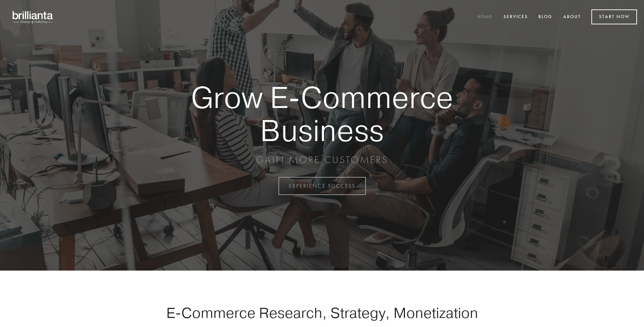 The width and height of the screenshot is (644, 327). I want to click on p: GAIN MORE CUSTOMERS, so click(322, 160).